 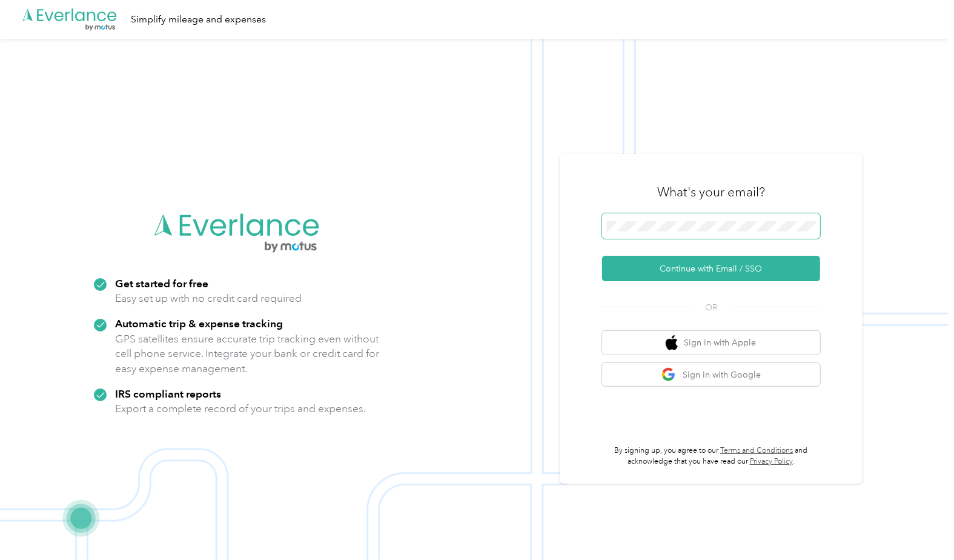 I want to click on button: Continue with Email / SSO, so click(x=712, y=268).